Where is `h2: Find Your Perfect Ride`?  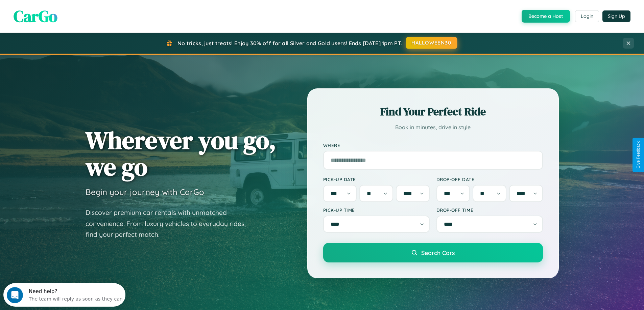
h2: Find Your Perfect Ride is located at coordinates (433, 111).